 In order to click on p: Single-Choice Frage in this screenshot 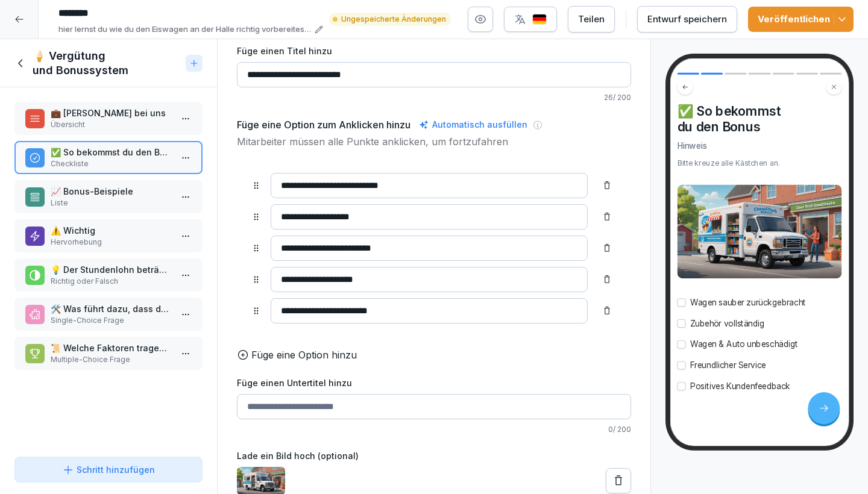, I will do `click(111, 320)`.